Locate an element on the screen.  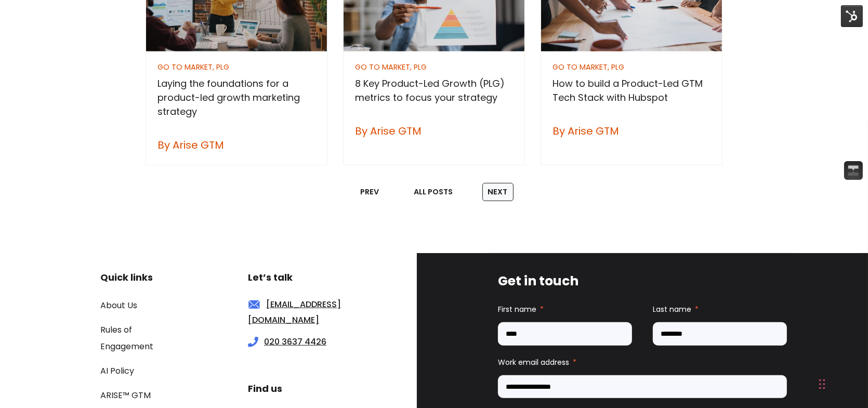
div: Chat Widget is located at coordinates (774, 348).